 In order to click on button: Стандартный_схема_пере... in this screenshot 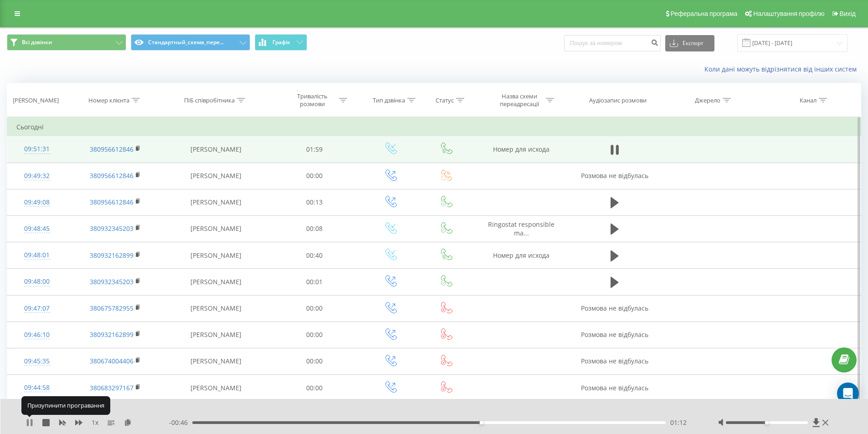, I will do `click(190, 42)`.